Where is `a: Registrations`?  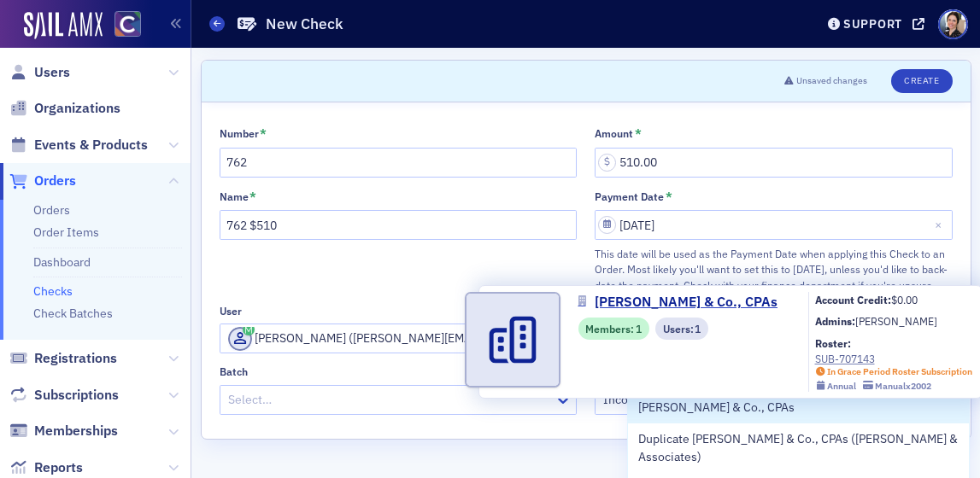
a: Registrations is located at coordinates (64, 359).